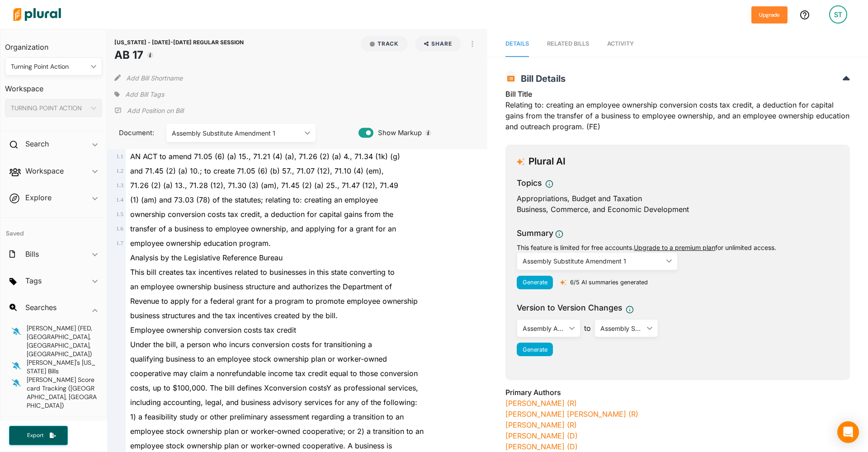 Image resolution: width=868 pixels, height=452 pixels. I want to click on button: Share, so click(438, 44).